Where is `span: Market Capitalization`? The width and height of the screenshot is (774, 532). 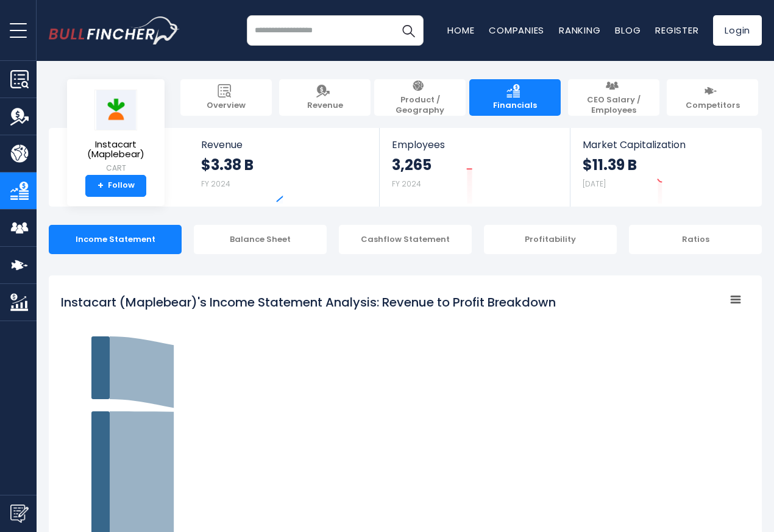 span: Market Capitalization is located at coordinates (665, 144).